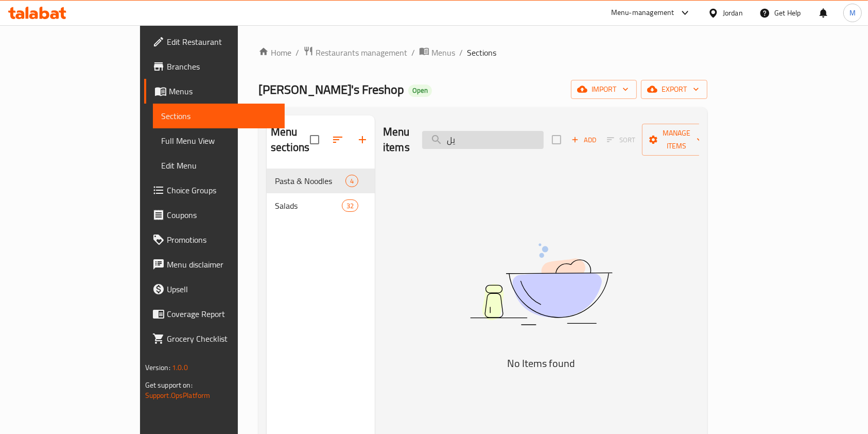  What do you see at coordinates (178, 395) in the screenshot?
I see `a: Support.OpsPlatform` at bounding box center [178, 395].